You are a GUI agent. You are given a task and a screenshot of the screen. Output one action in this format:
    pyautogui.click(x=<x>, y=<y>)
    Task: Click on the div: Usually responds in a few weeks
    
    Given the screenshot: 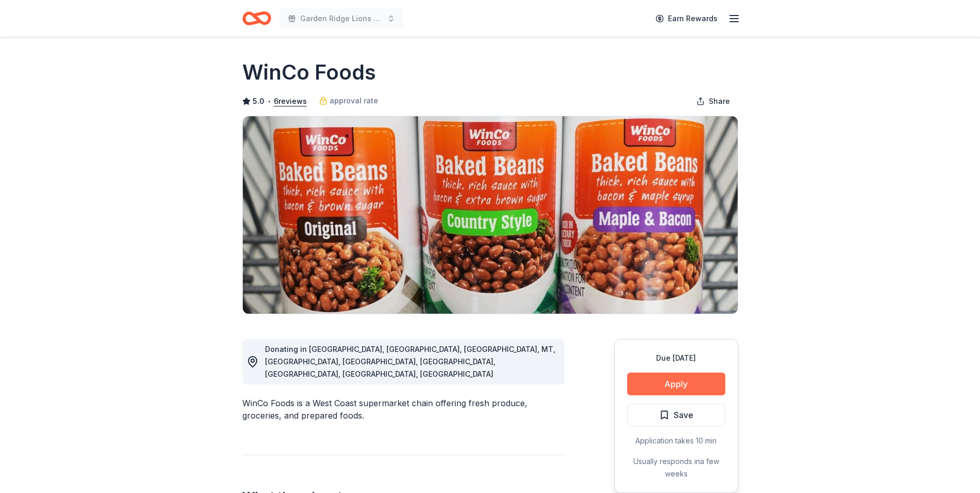 What is the action you would take?
    pyautogui.click(x=676, y=467)
    